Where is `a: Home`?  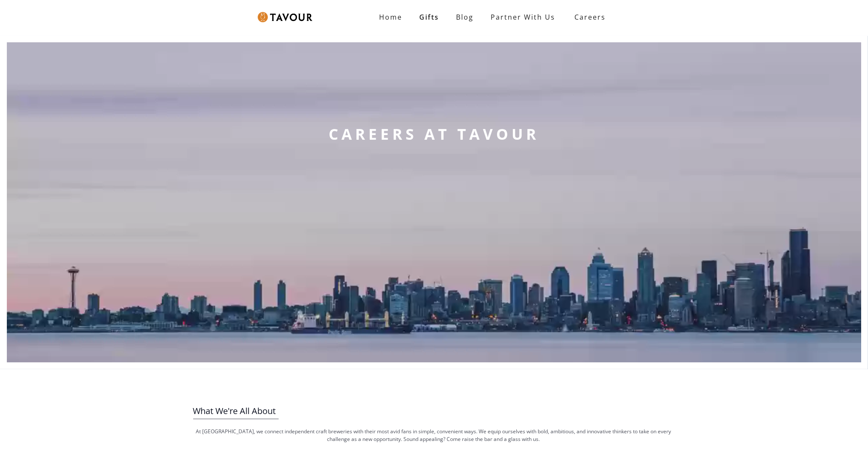
a: Home is located at coordinates (390, 17).